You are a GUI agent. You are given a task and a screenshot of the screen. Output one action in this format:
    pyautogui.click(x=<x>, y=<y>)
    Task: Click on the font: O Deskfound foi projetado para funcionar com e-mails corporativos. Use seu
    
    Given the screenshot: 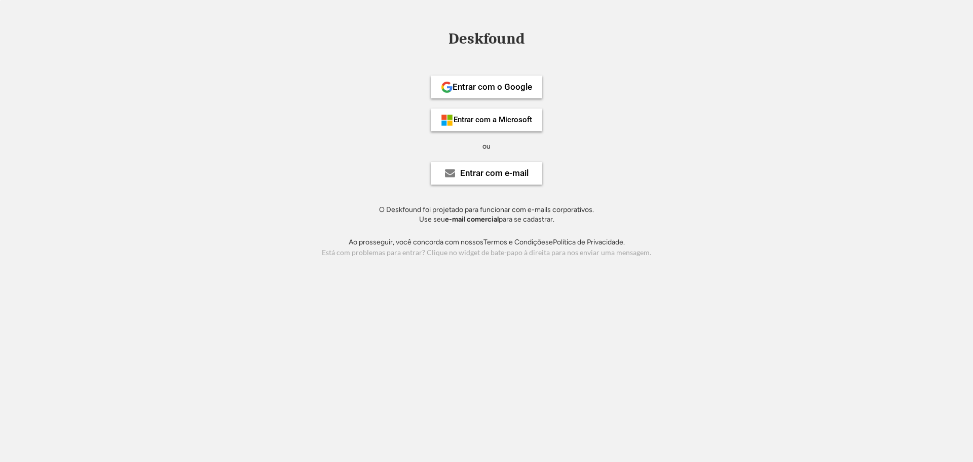 What is the action you would take?
    pyautogui.click(x=487, y=214)
    